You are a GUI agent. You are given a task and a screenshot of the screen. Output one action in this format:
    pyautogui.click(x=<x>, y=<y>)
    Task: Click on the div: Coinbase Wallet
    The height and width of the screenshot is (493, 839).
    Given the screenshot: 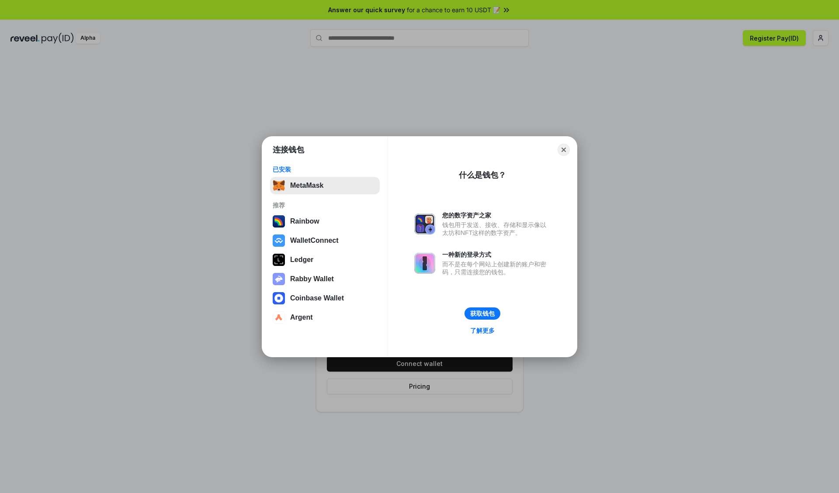 What is the action you would take?
    pyautogui.click(x=317, y=298)
    